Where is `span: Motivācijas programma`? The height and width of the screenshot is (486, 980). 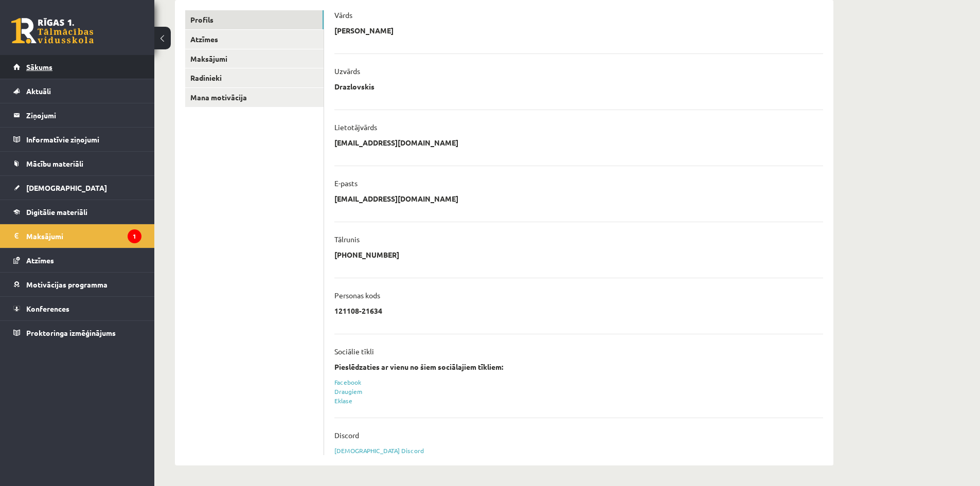
span: Motivācijas programma is located at coordinates (67, 285).